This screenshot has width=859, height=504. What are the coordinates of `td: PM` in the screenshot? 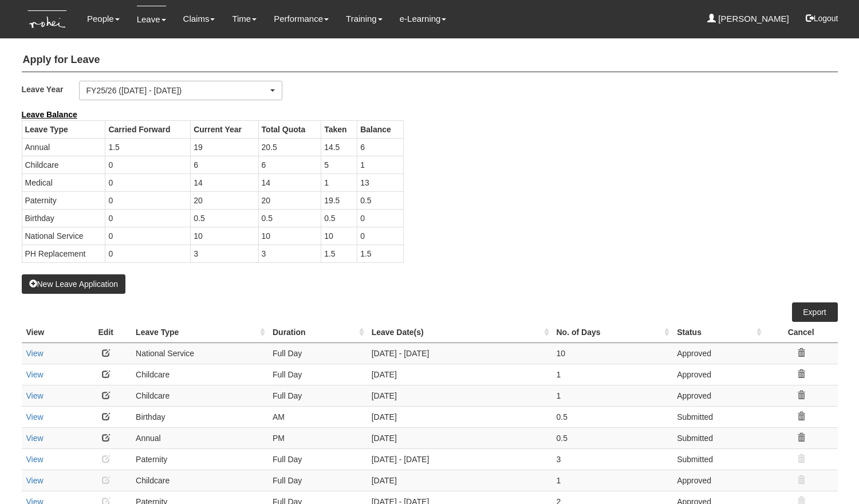 It's located at (317, 437).